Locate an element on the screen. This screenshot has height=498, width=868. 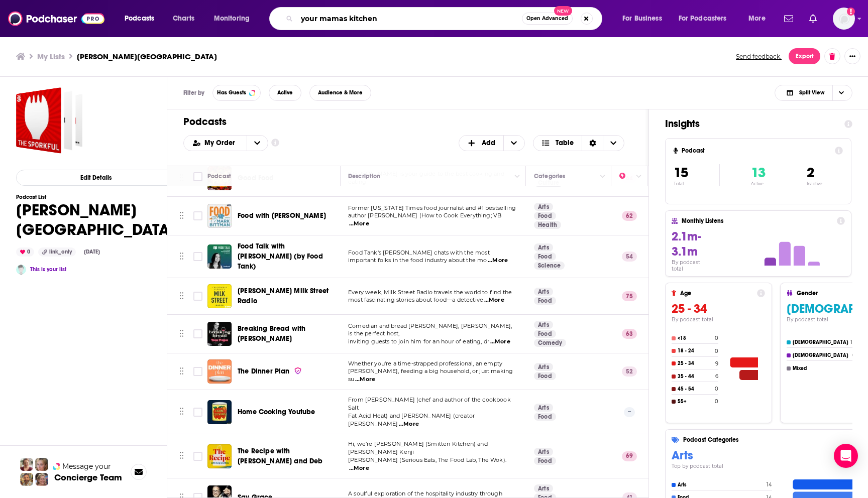
button: Open AdvancedNew is located at coordinates (547, 18).